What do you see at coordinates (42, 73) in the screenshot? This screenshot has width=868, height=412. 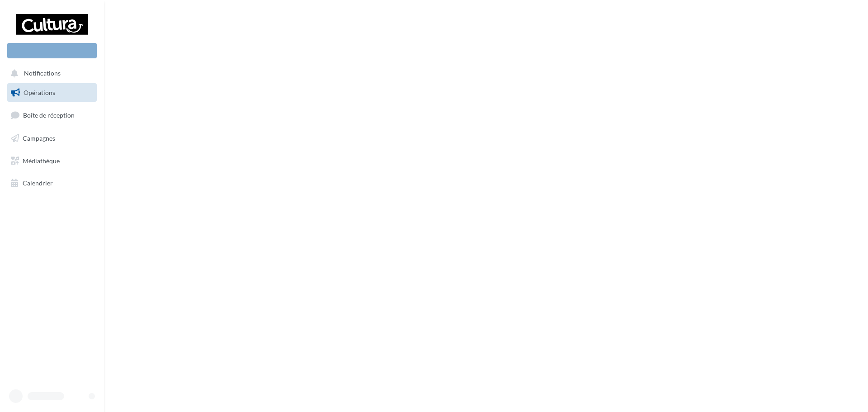 I see `span: Notifications` at bounding box center [42, 73].